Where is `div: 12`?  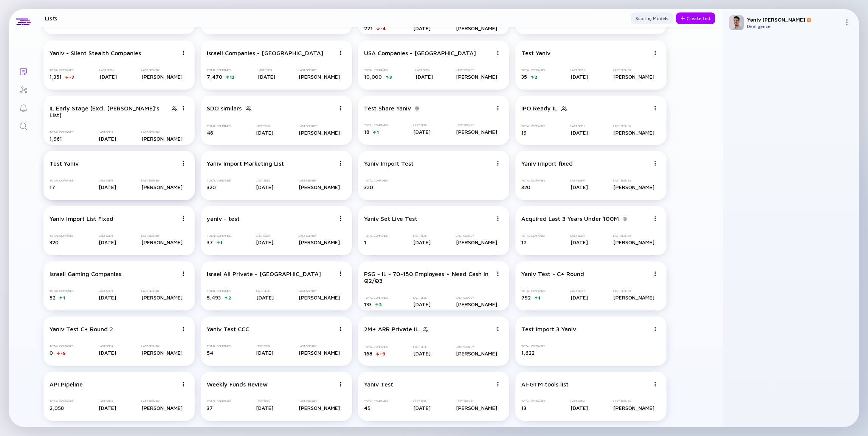 div: 12 is located at coordinates (232, 77).